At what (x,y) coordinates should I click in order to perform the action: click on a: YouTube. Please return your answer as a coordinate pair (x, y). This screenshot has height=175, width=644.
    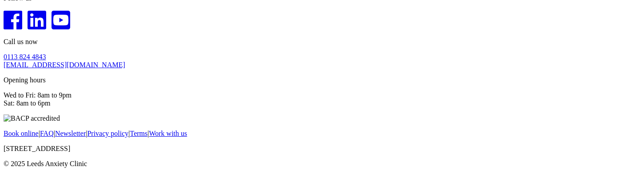
    Looking at the image, I should click on (61, 25).